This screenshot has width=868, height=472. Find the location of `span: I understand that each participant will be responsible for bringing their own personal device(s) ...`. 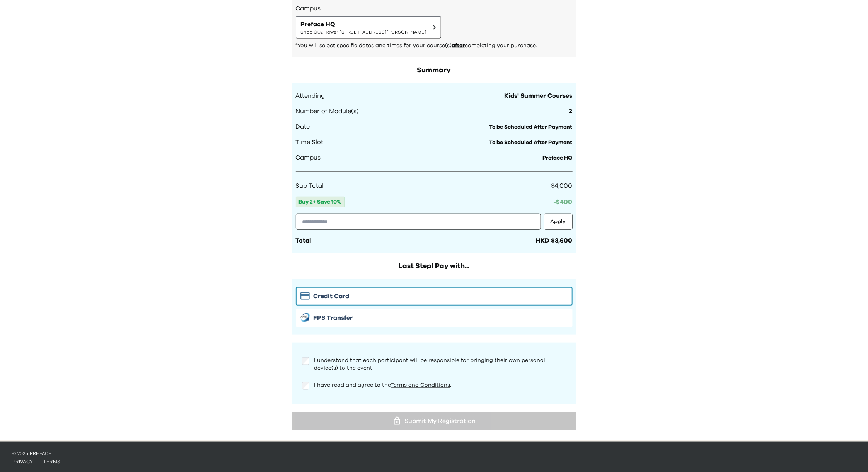

span: I understand that each participant will be responsible for bringing their own personal device(s) ... is located at coordinates (430, 364).